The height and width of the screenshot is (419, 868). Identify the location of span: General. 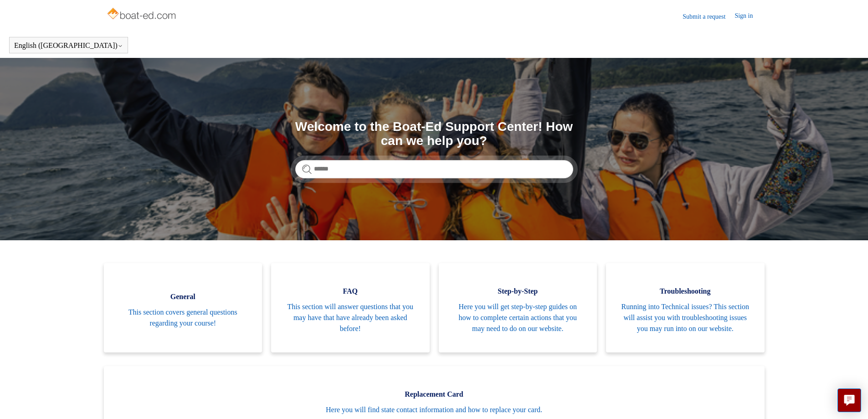
(183, 296).